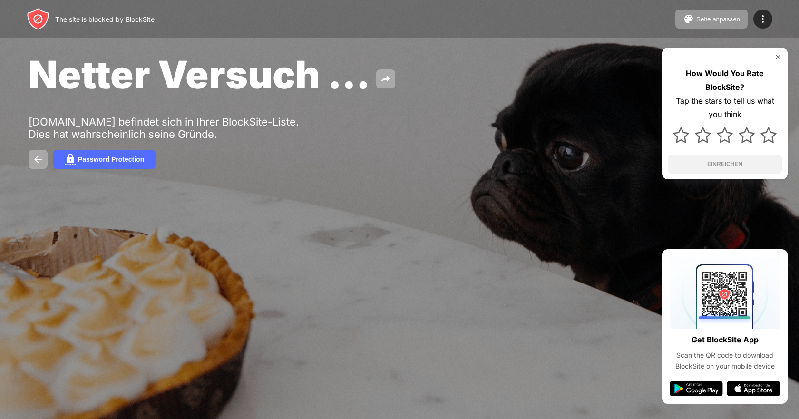  What do you see at coordinates (105, 19) in the screenshot?
I see `div: The site is blocked by BlockSite` at bounding box center [105, 19].